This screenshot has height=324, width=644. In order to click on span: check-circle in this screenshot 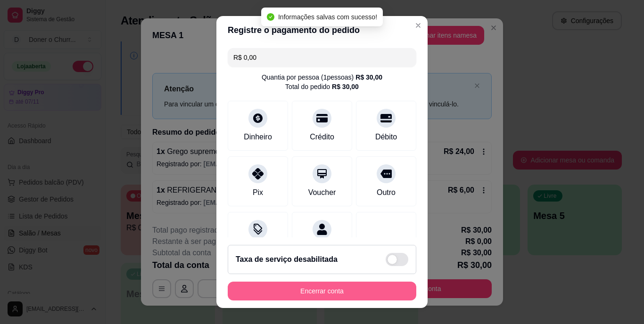, I will do `click(271, 17)`.